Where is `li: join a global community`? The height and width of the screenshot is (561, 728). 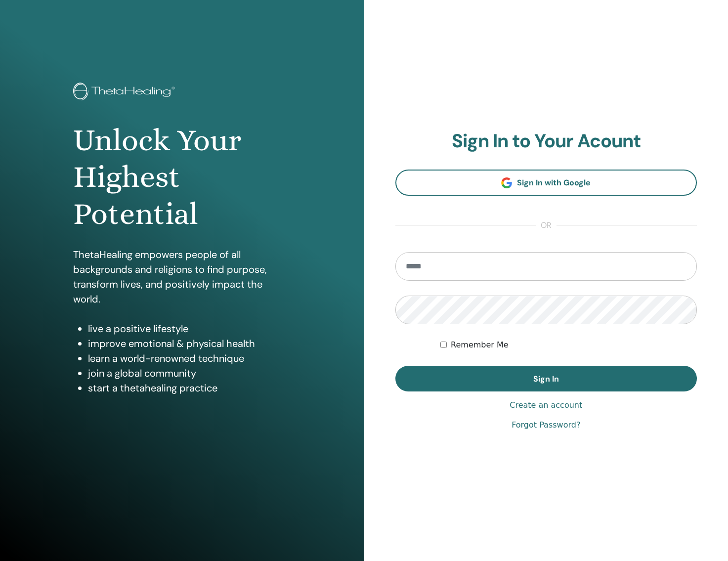 li: join a global community is located at coordinates (189, 373).